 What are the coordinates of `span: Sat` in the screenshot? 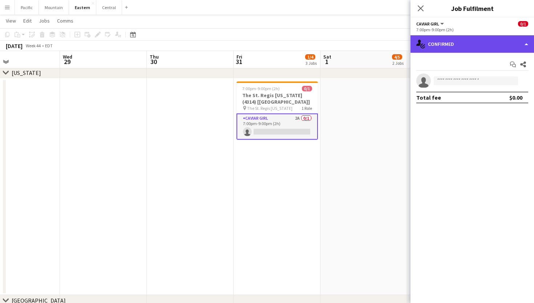 It's located at (327, 57).